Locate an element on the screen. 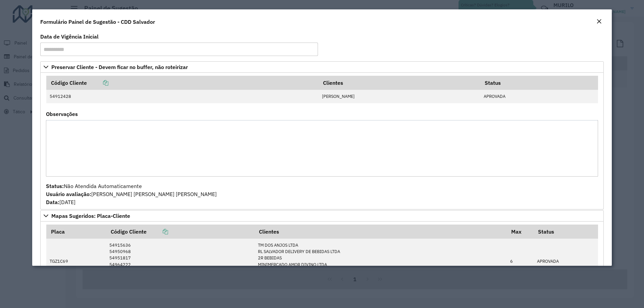 This screenshot has width=644, height=308. th: Placa is located at coordinates (76, 231).